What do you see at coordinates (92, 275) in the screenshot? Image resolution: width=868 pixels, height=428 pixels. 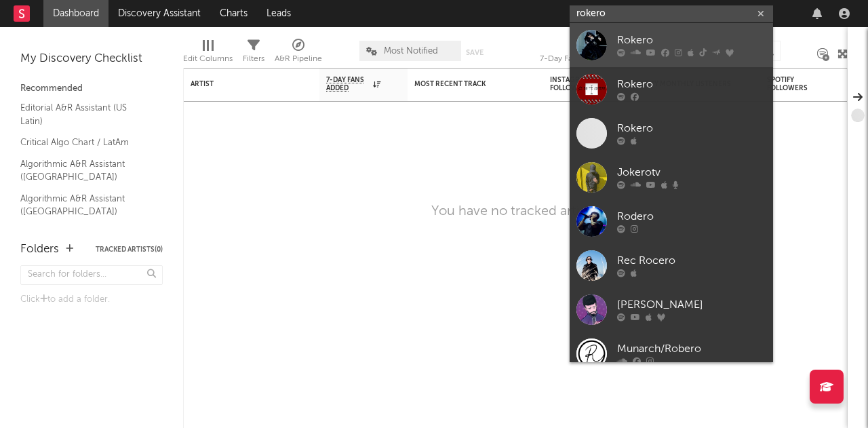 I see `input: Search for folders...` at bounding box center [92, 275].